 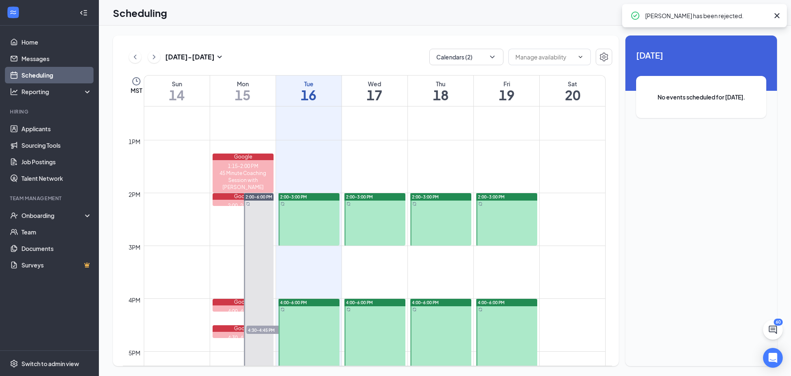 What do you see at coordinates (507, 95) in the screenshot?
I see `h1: 19` at bounding box center [507, 95].